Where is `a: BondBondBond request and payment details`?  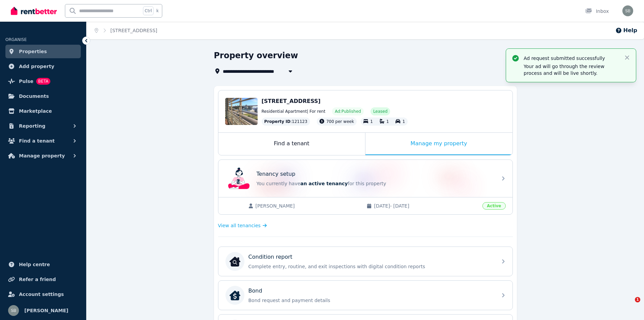
a: BondBondBond request and payment details is located at coordinates (365, 295).